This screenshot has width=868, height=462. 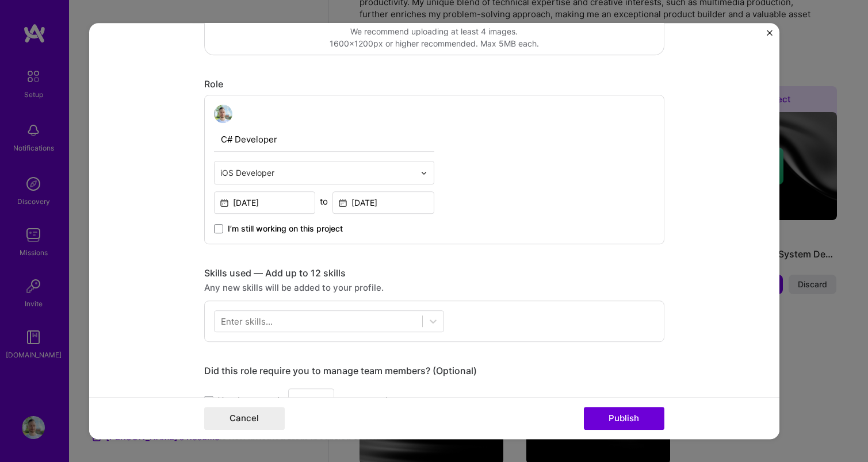 What do you see at coordinates (434, 400) in the screenshot?
I see `div: team members.` at bounding box center [434, 400].